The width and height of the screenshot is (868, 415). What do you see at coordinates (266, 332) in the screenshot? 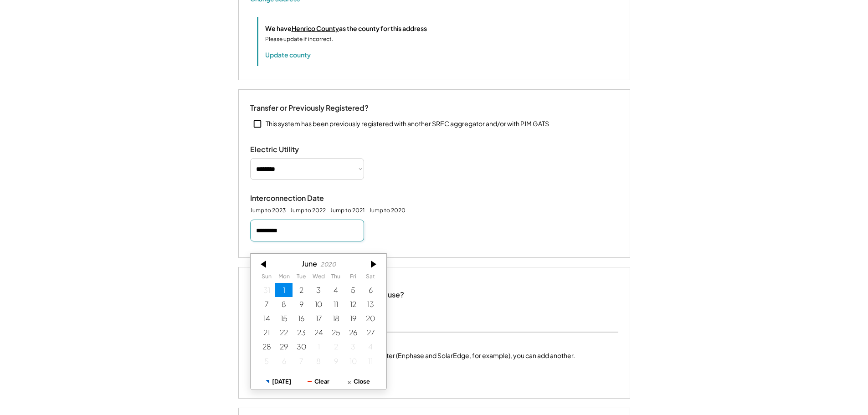
I see `div: 6/21/2020` at bounding box center [266, 332].